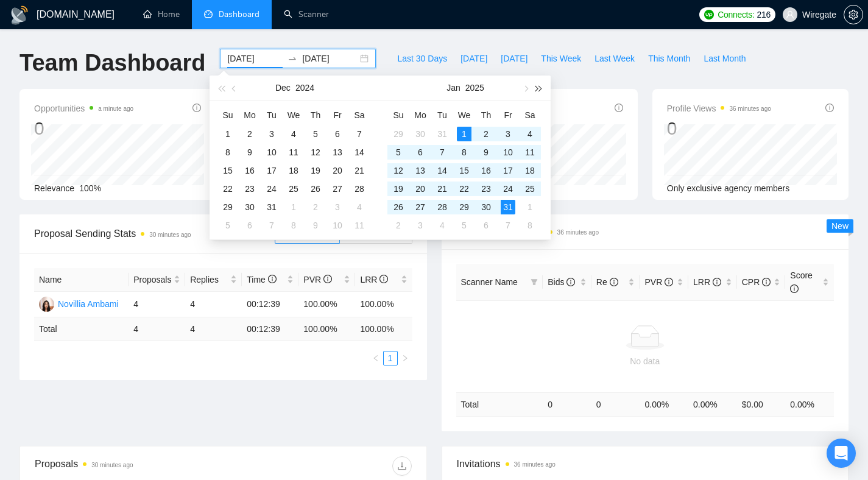 This screenshot has height=480, width=868. I want to click on td: 2025-01-16, so click(486, 170).